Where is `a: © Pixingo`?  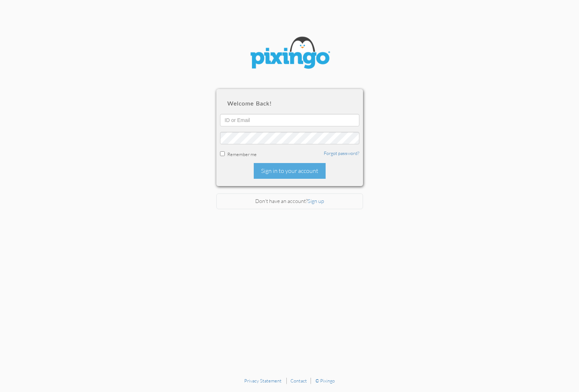 a: © Pixingo is located at coordinates (325, 381).